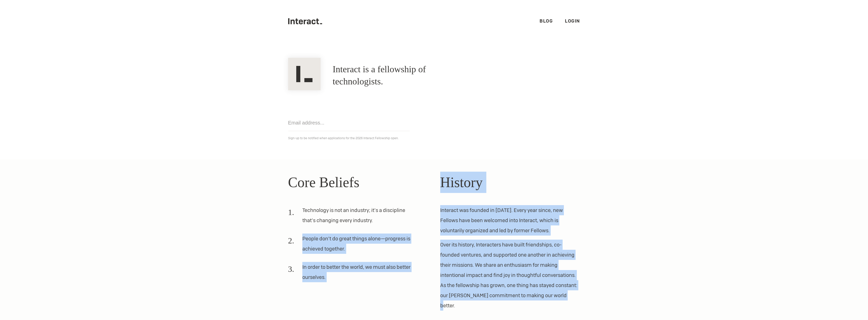  I want to click on h1: Interact is a fellowship of technologists., so click(401, 75).